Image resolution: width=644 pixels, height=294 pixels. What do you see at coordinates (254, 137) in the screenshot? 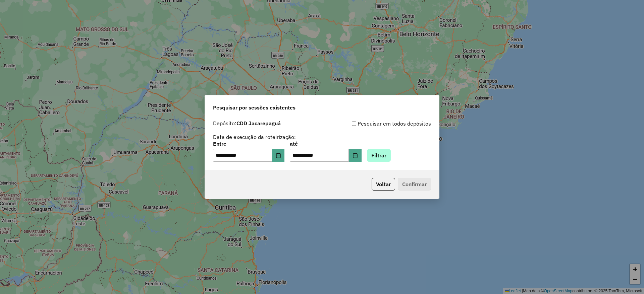
I see `label: Data de execução da roteirização:` at bounding box center [254, 137].